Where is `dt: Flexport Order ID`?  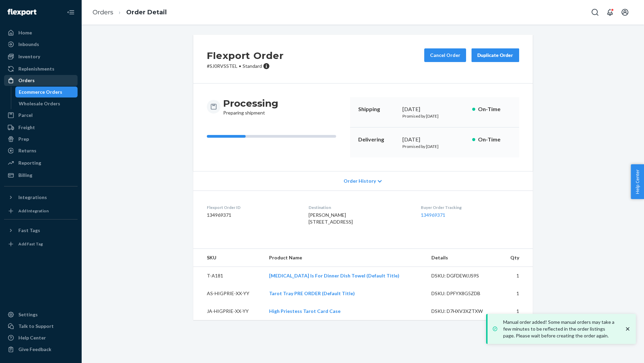 dt: Flexport Order ID is located at coordinates (252, 207).